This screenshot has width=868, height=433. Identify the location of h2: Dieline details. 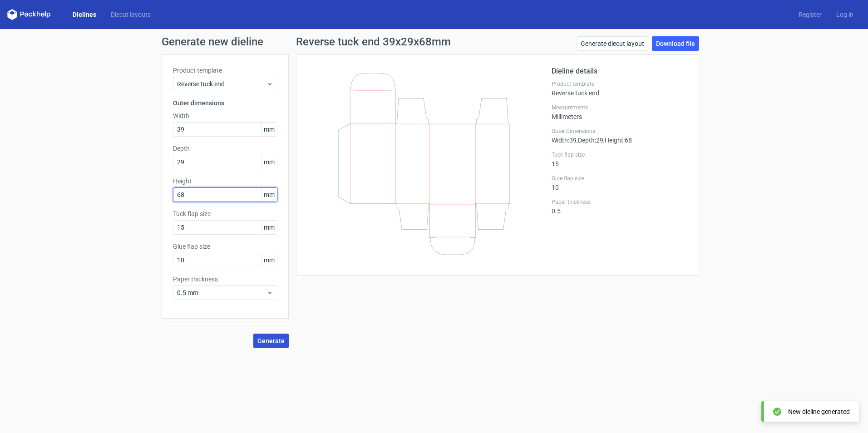
(619, 71).